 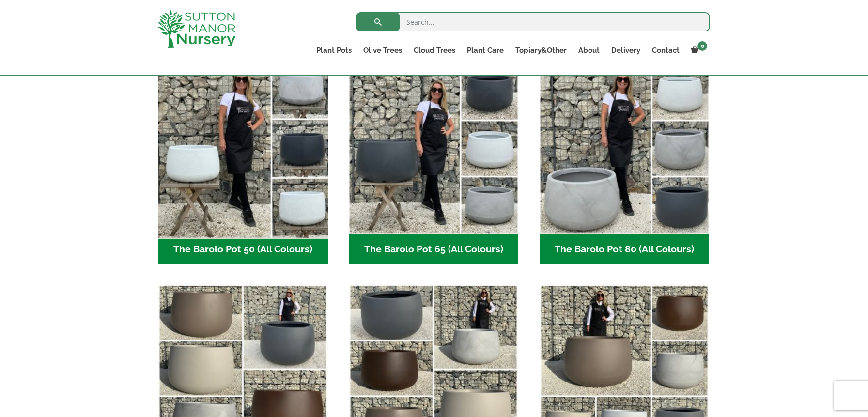 What do you see at coordinates (624, 250) in the screenshot?
I see `h2: The Barolo Pot 80 (All Colours)` at bounding box center [624, 250].